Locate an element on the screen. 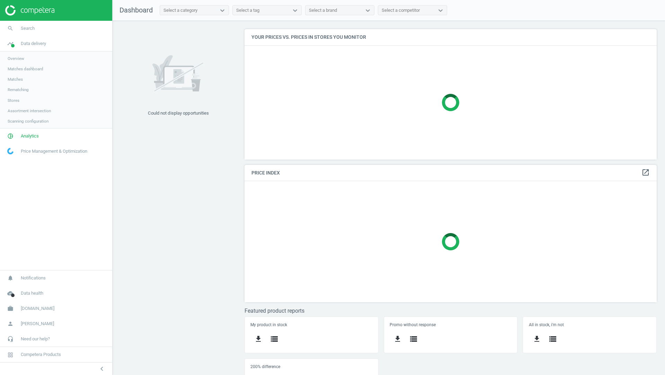  h5: Promo without response is located at coordinates (451, 325).